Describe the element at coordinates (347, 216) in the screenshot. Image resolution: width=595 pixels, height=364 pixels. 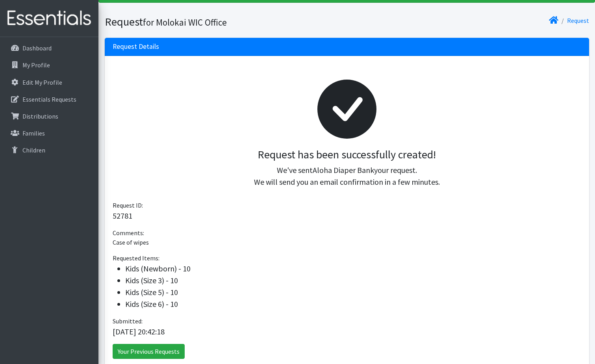
I see `p: 52781` at that location.